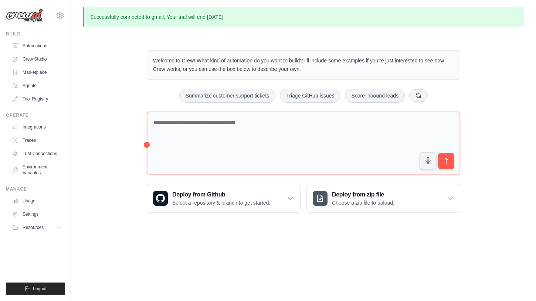 This screenshot has width=536, height=301. What do you see at coordinates (37, 72) in the screenshot?
I see `a: Marketplace` at bounding box center [37, 72].